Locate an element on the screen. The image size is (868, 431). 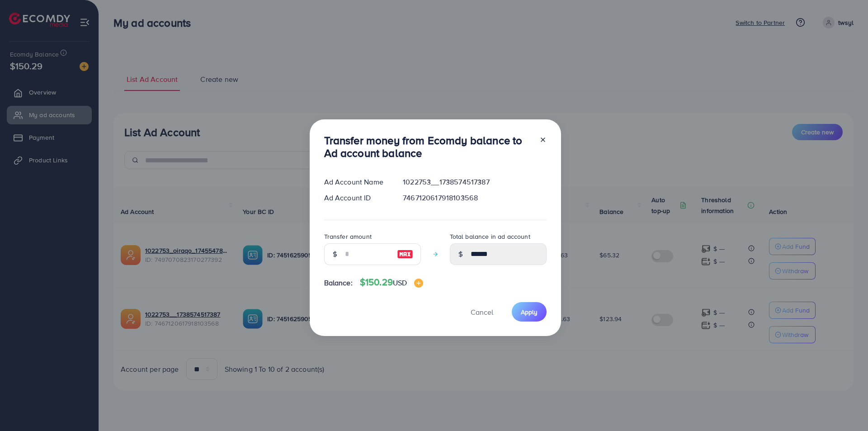
button: Cancel is located at coordinates (482, 311).